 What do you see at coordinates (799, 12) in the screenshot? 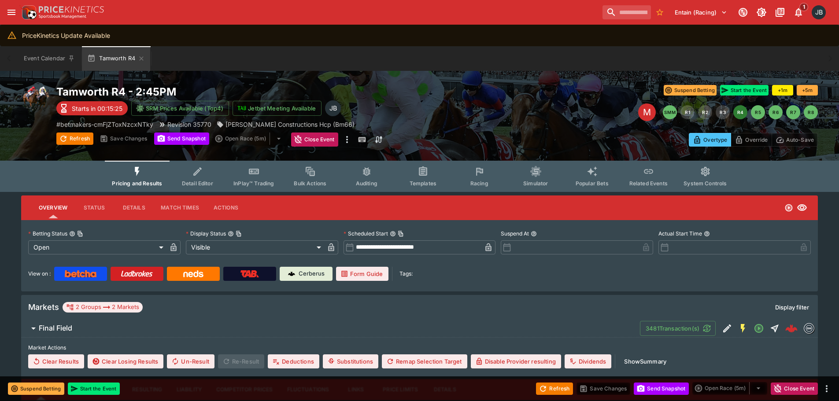
I see `button: Notifications` at bounding box center [799, 12].